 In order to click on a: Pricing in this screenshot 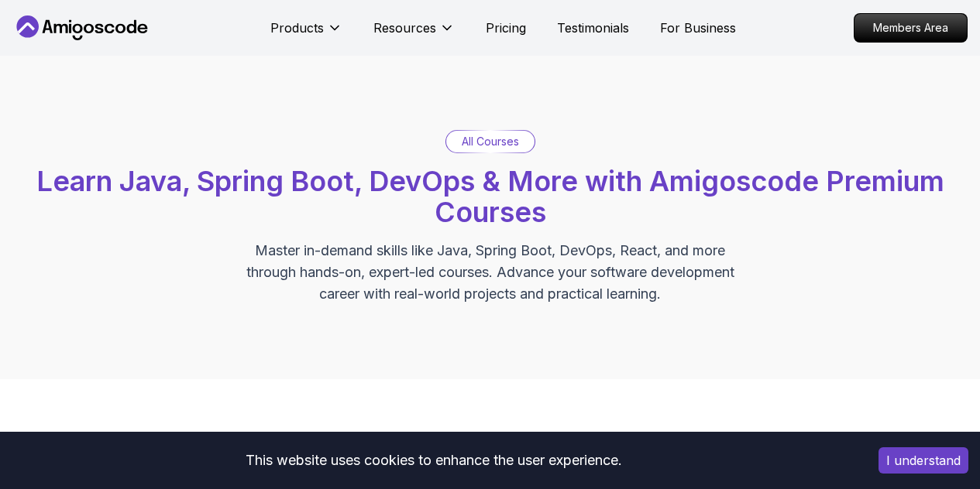, I will do `click(506, 28)`.